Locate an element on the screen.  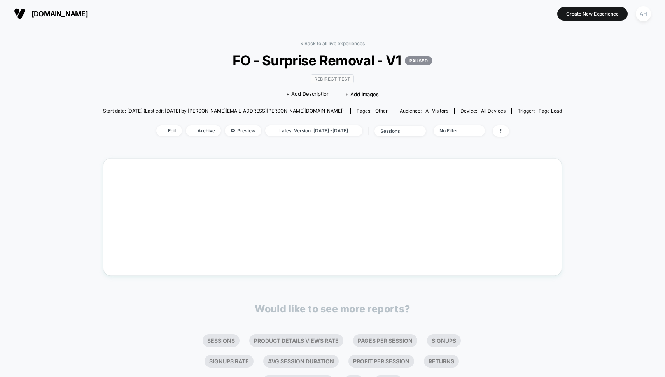
span: All Visitors is located at coordinates (437, 110).